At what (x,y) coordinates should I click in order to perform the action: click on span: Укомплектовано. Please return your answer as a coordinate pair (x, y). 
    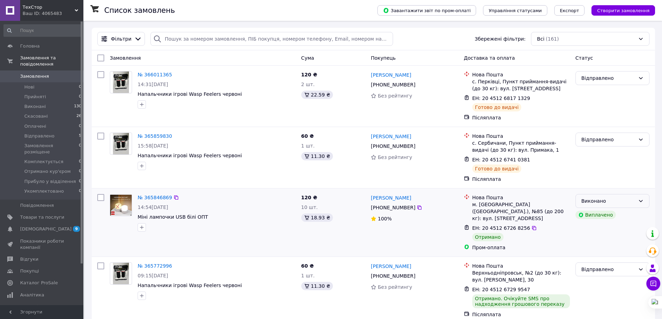
    Looking at the image, I should click on (44, 192).